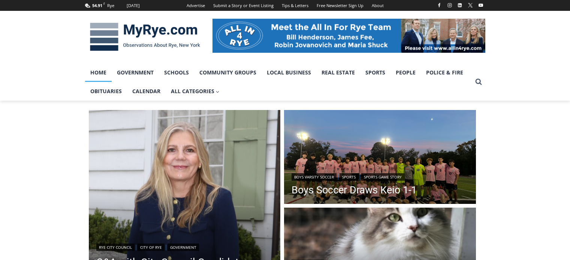 This screenshot has height=260, width=570. What do you see at coordinates (349, 36) in the screenshot?
I see `img: All in for Rye` at bounding box center [349, 36].